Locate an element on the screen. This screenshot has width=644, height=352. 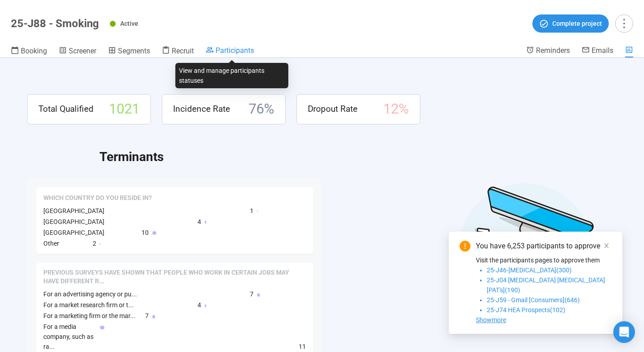
span: For a marketing firm or the mar... is located at coordinates (90, 316).